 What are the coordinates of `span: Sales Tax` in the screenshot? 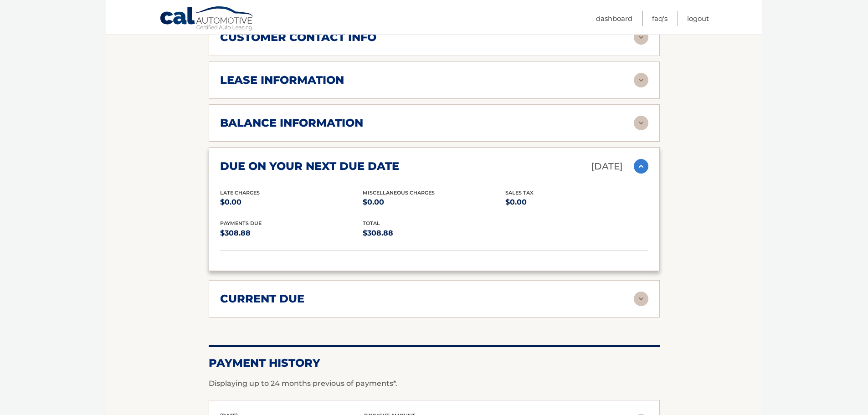 It's located at (519, 192).